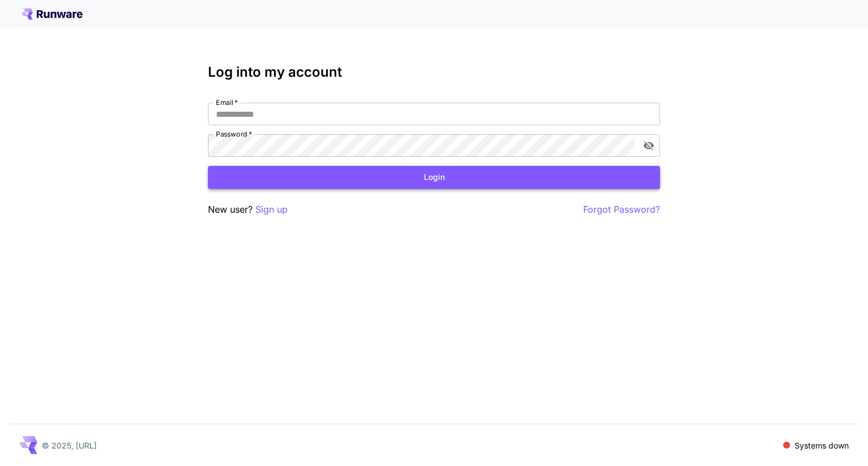 The image size is (868, 466). I want to click on label: Password, so click(234, 134).